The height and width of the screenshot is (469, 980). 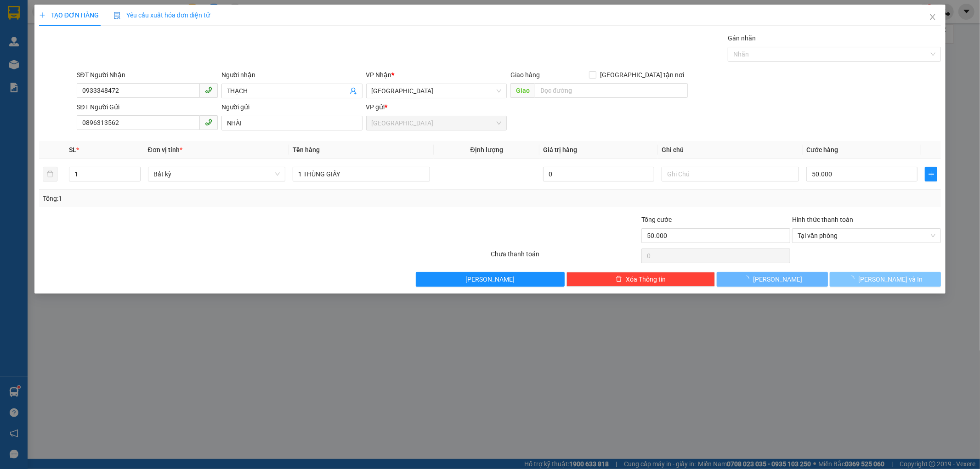 What do you see at coordinates (933, 17) in the screenshot?
I see `span: close` at bounding box center [933, 17].